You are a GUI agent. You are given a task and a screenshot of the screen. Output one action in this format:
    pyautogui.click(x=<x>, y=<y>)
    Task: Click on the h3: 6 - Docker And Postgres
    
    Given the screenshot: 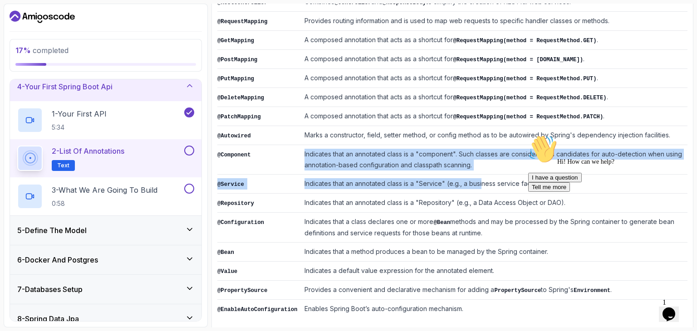 What is the action you would take?
    pyautogui.click(x=58, y=260)
    